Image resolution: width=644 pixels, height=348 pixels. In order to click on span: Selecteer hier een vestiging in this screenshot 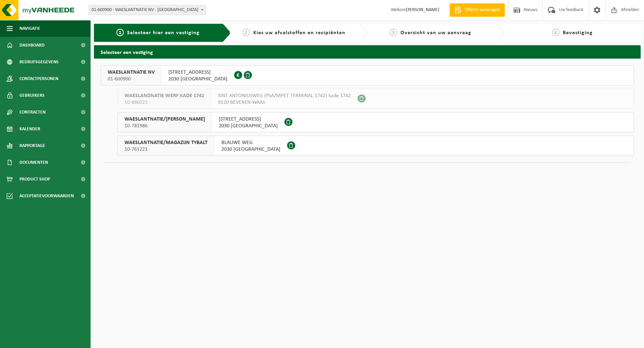, I will do `click(163, 33)`.